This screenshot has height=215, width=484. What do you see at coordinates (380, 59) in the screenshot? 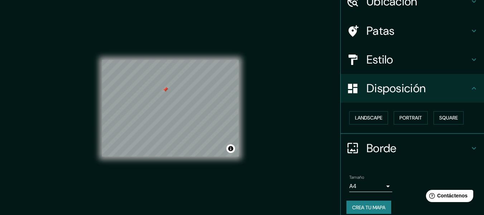
I see `font: Estilo` at bounding box center [380, 59].